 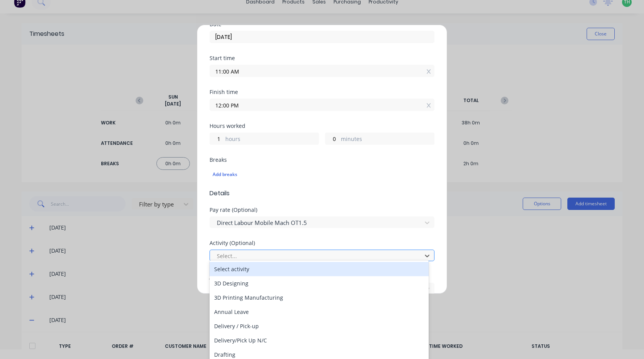 What do you see at coordinates (322, 58) in the screenshot?
I see `div: Start time` at bounding box center [322, 58].